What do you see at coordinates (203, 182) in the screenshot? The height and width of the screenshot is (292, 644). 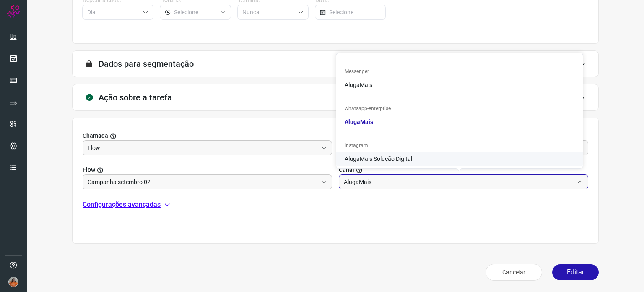 I see `input: Você precisa criar/selecionar um Projeto.` at bounding box center [203, 182].